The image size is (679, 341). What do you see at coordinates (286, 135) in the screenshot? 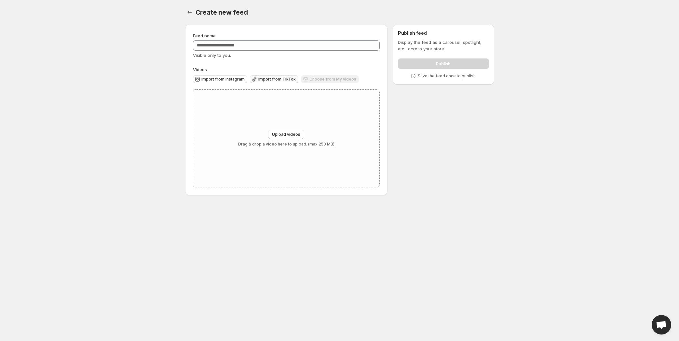
I see `span: Upload videos` at bounding box center [286, 135].